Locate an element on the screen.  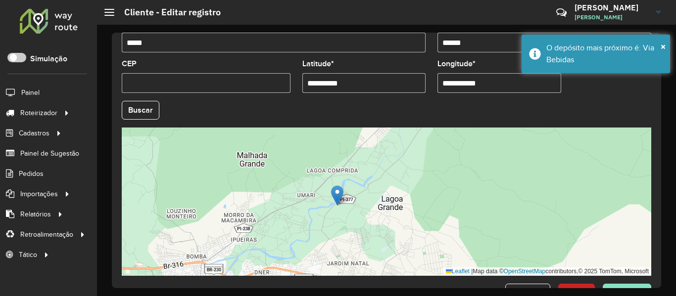
span: Painel is located at coordinates (30, 93).